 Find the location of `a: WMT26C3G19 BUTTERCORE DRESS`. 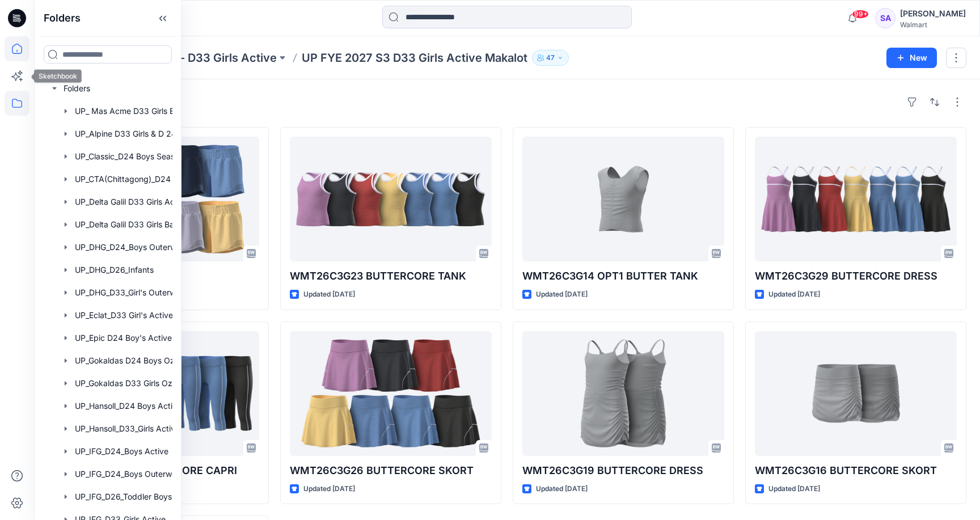

a: WMT26C3G19 BUTTERCORE DRESS is located at coordinates (623, 393).